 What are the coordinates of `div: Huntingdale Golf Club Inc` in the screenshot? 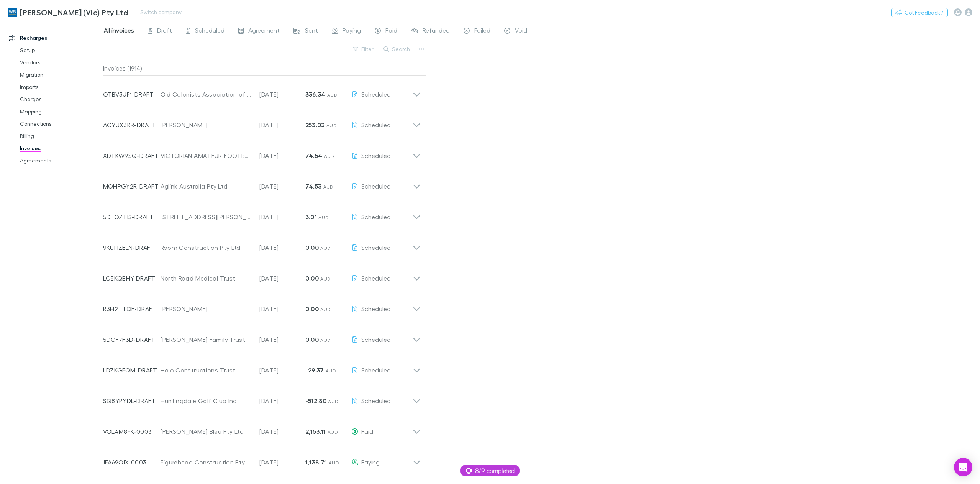 It's located at (206, 401).